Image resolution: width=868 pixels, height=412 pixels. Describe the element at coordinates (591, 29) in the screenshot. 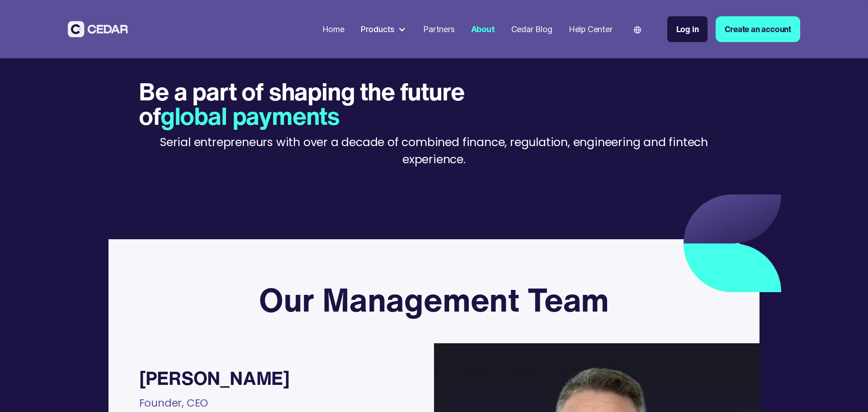

I see `div: Help Center` at that location.